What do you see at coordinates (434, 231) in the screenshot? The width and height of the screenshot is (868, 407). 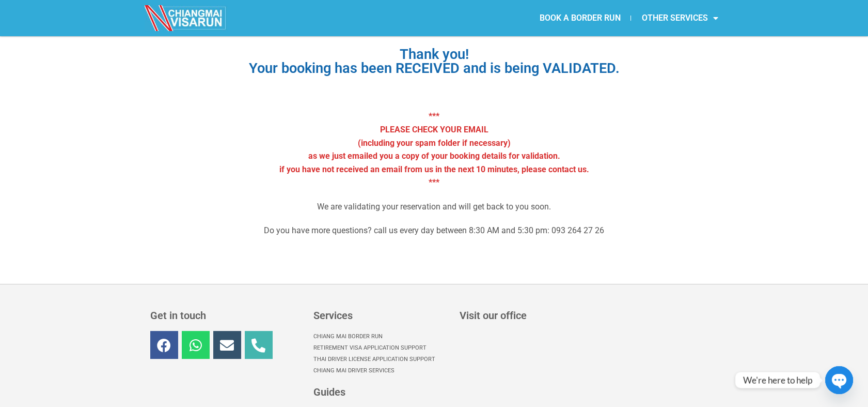 I see `p: Do you have more questions? call us every day between 8:30 AM and 5:30 pm: 093 264 27 26` at bounding box center [434, 231].